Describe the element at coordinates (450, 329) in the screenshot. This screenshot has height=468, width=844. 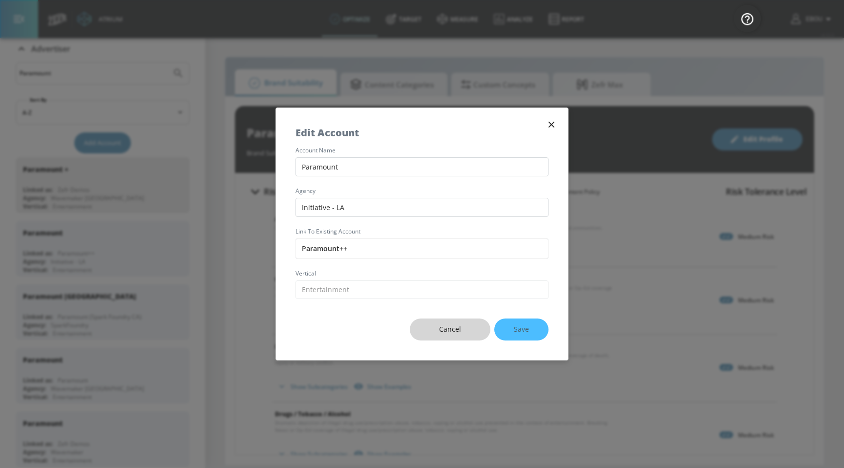
I see `button: Cancel` at that location.